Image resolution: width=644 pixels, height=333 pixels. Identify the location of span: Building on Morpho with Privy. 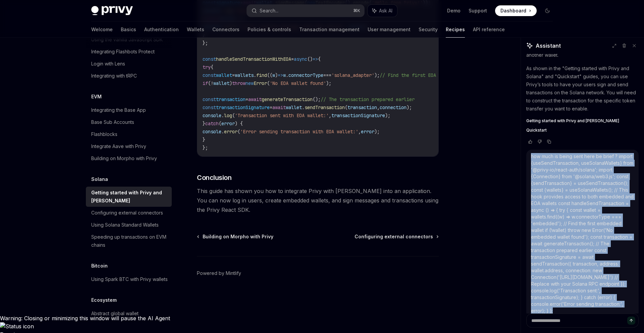
(238, 236).